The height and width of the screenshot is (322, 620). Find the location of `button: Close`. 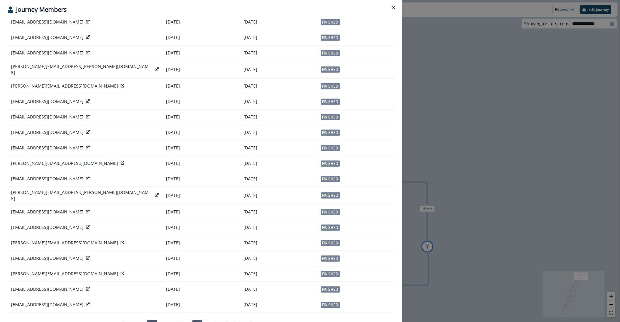

button: Close is located at coordinates (394, 7).